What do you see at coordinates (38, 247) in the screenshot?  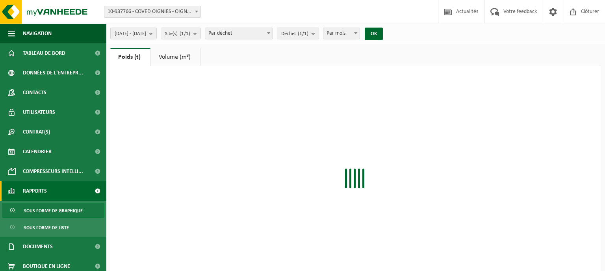 I see `span: Documents` at bounding box center [38, 247].